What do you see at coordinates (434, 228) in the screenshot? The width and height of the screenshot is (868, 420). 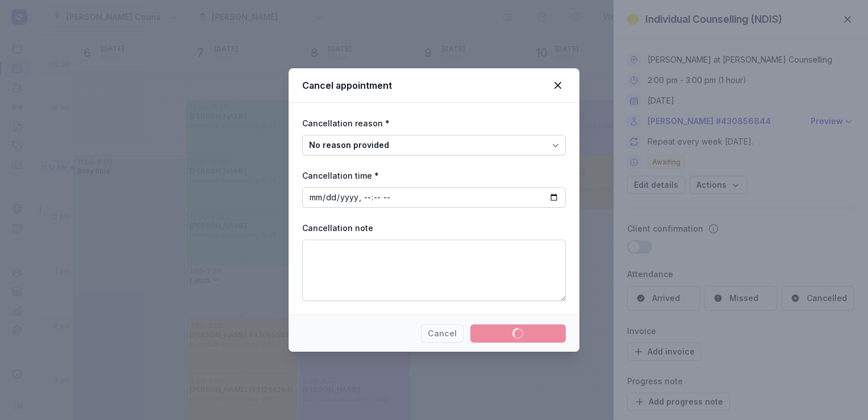 I see `div: Cancellation note` at bounding box center [434, 228].